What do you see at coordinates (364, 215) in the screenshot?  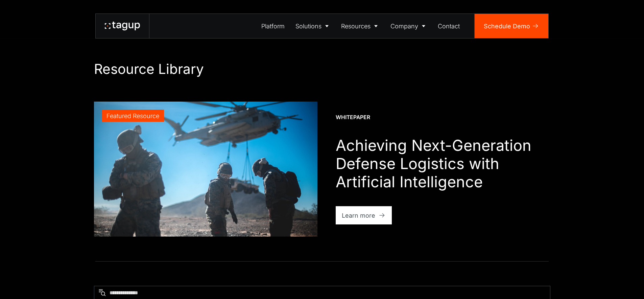 I see `a: Learn more` at bounding box center [364, 215].